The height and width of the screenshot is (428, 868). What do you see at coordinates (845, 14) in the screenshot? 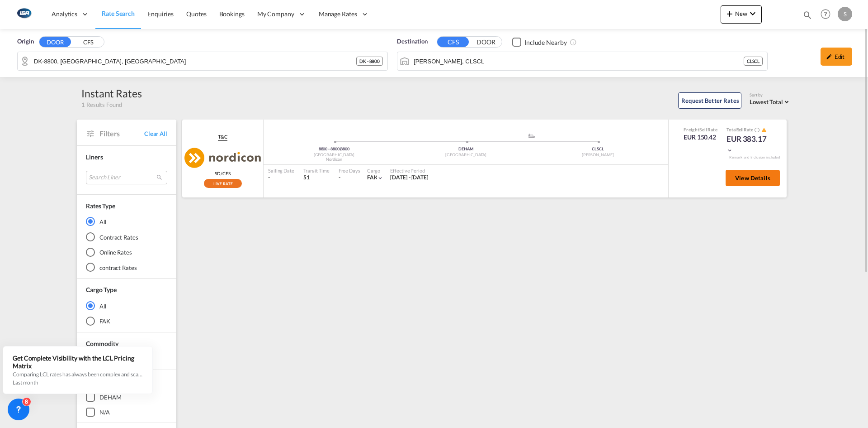
I see `div: S` at bounding box center [845, 14].